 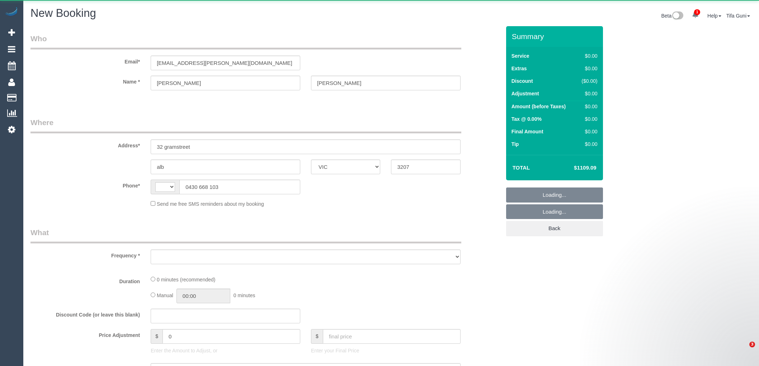 I want to click on label: Address*, so click(x=85, y=144).